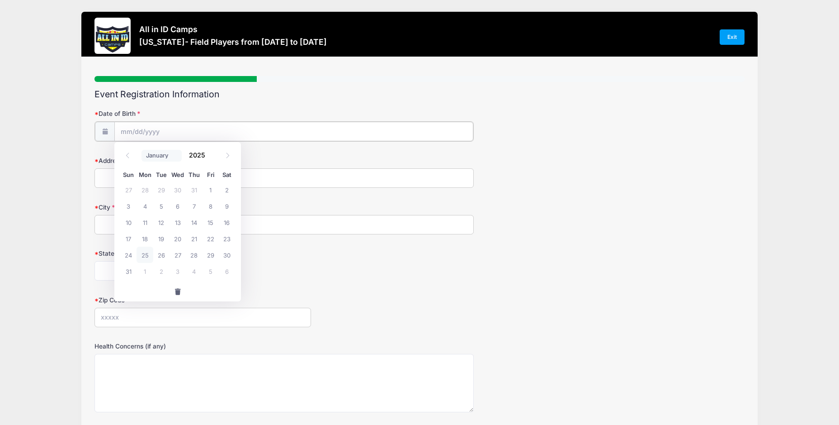 The image size is (839, 425). What do you see at coordinates (194, 255) in the screenshot?
I see `span: August 28, 2025` at bounding box center [194, 255].